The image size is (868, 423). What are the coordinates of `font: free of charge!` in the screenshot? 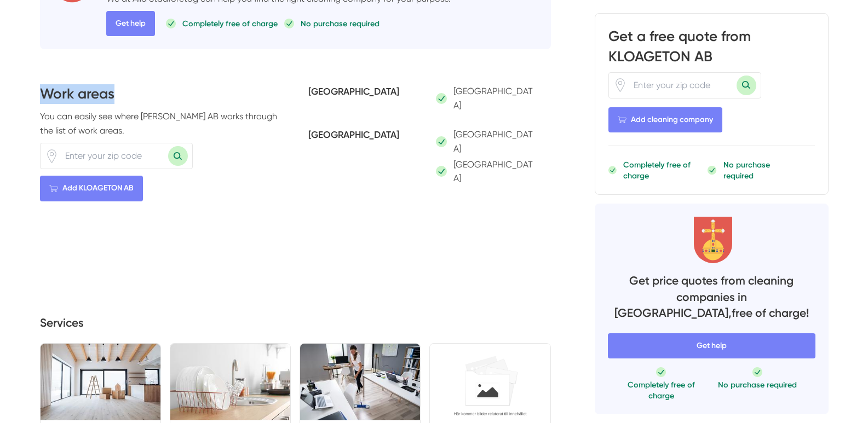 It's located at (770, 312).